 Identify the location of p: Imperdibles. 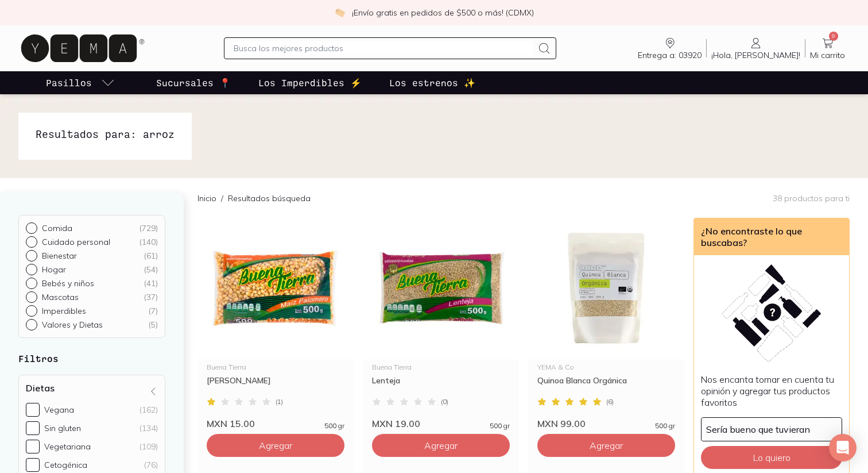
(64, 311).